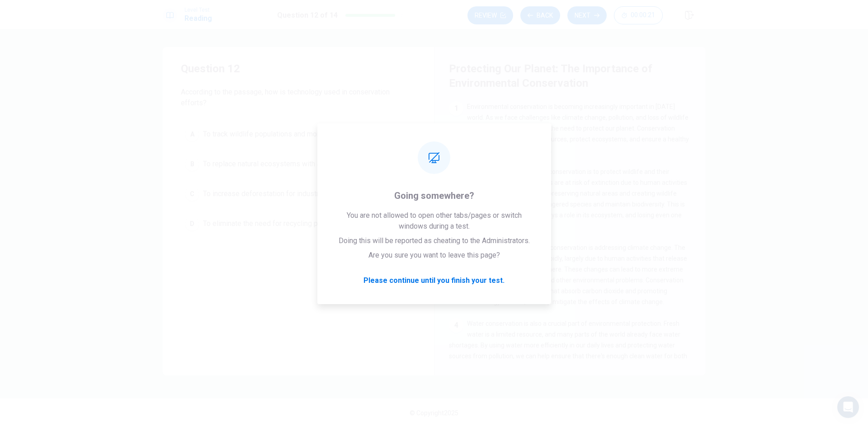  Describe the element at coordinates (282, 164) in the screenshot. I see `span: To replace natural ecosystems with artificial ones.` at that location.